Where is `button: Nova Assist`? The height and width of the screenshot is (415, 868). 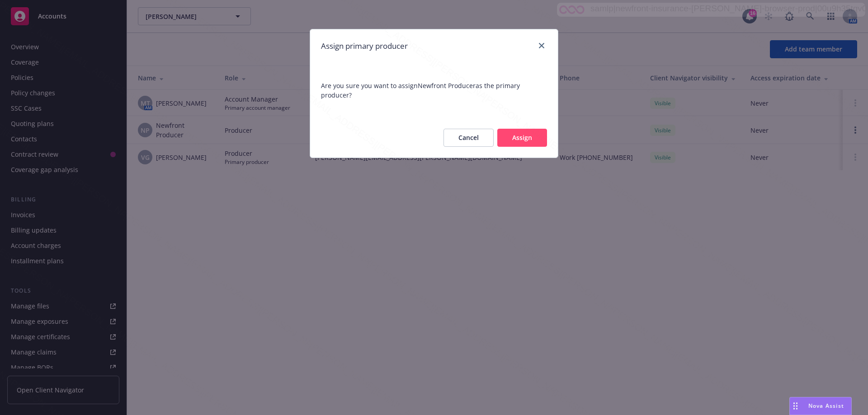
button: Nova Assist is located at coordinates (821, 406).